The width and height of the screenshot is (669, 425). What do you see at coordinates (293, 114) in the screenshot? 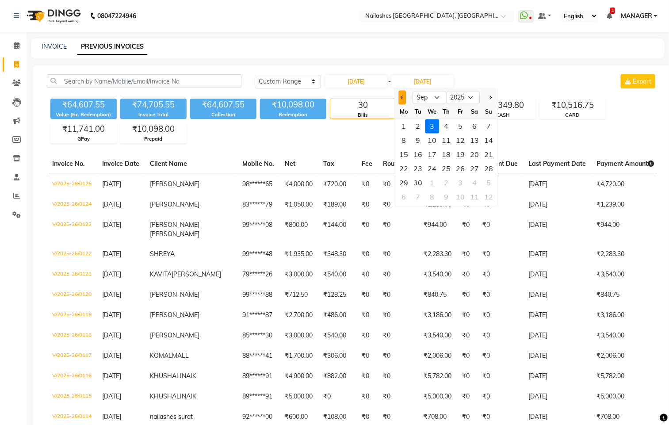
I see `div: Redemption` at bounding box center [293, 114].